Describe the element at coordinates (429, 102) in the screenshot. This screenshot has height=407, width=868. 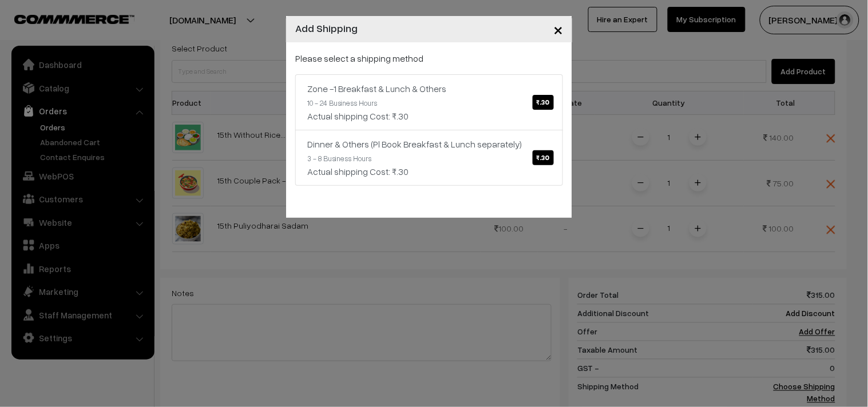
I see `a: Zone -1 Breakfast & Lunch & Others₹.30 10 - 24 Business HoursActual shipping Cost: ₹.30` at that location.